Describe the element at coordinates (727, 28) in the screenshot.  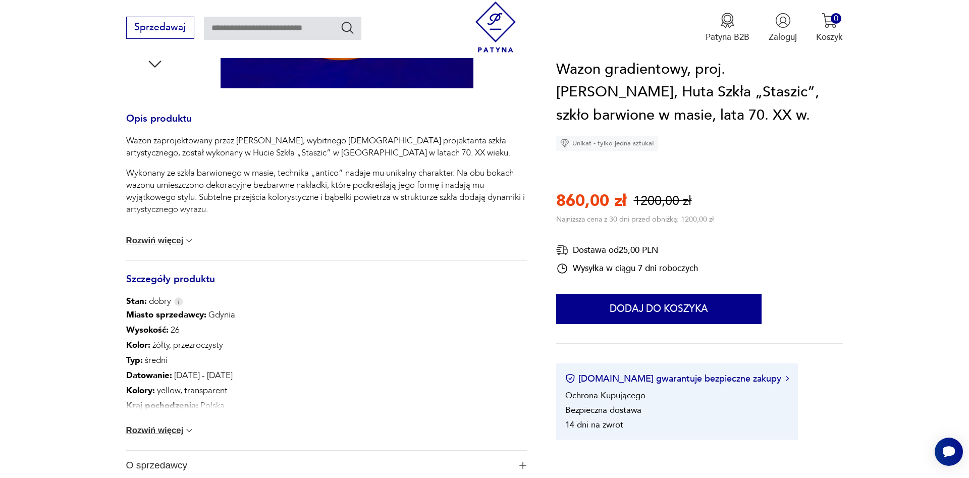
I see `a: Ikona medaluPatyna B2B` at that location.